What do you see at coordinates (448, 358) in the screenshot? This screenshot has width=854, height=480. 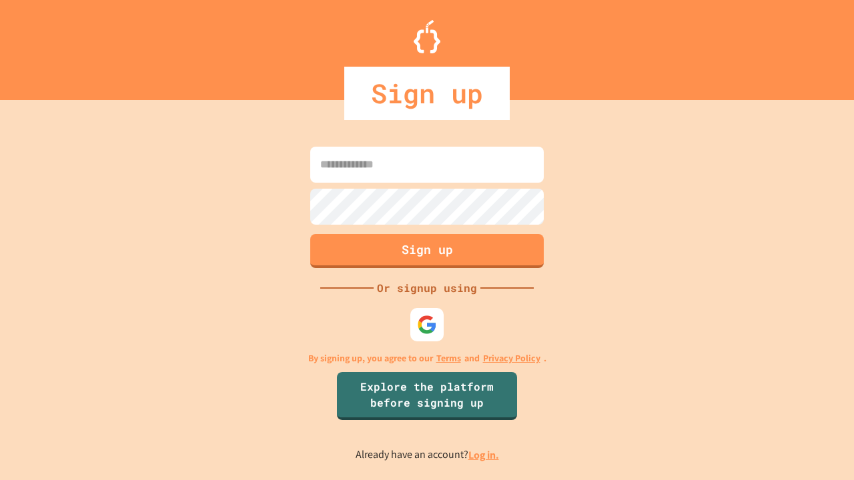 I see `a: Terms` at bounding box center [448, 358].